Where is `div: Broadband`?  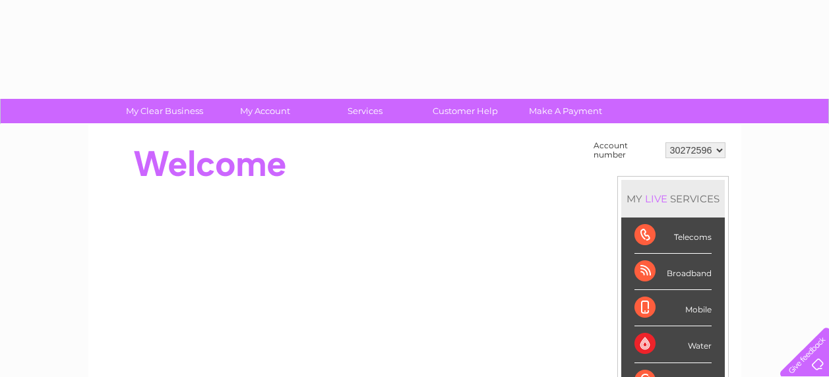
div: Broadband is located at coordinates (672, 272).